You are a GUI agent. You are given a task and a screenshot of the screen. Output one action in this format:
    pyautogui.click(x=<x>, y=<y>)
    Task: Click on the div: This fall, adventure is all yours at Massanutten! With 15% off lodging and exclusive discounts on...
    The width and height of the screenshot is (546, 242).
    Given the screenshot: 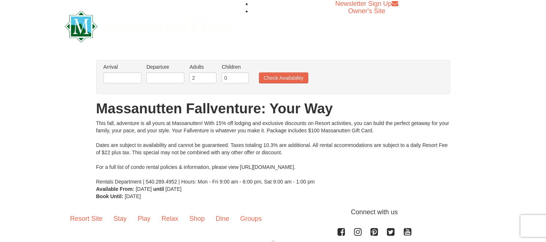 What is the action you would take?
    pyautogui.click(x=273, y=152)
    